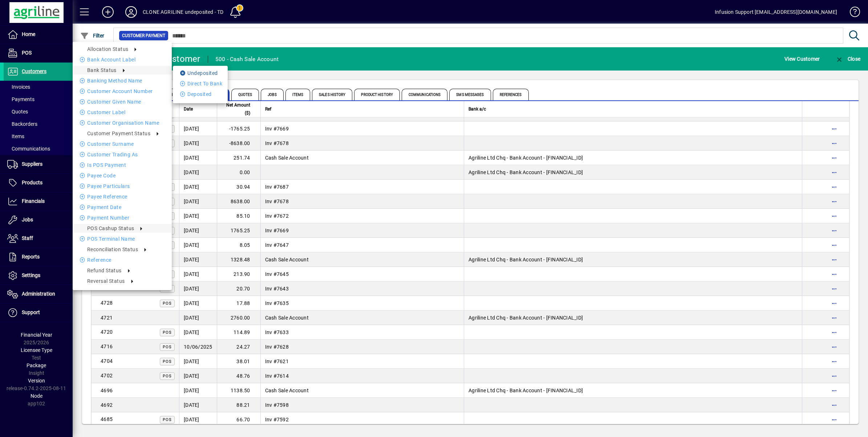 The width and height of the screenshot is (868, 437). What do you see at coordinates (108, 49) in the screenshot?
I see `span: Allocation Status` at bounding box center [108, 49].